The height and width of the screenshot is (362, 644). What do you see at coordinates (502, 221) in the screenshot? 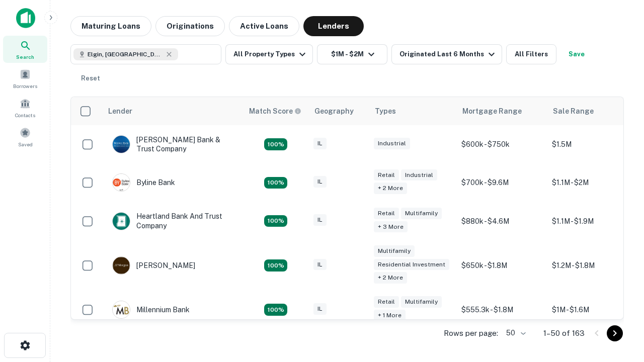
I see `td: $880k - $4.6M` at bounding box center [502, 221].